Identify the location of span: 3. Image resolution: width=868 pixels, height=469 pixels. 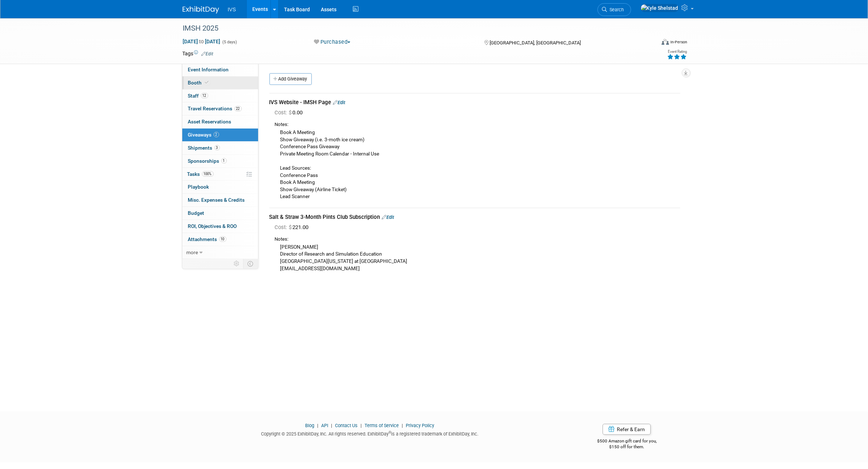
(217, 148).